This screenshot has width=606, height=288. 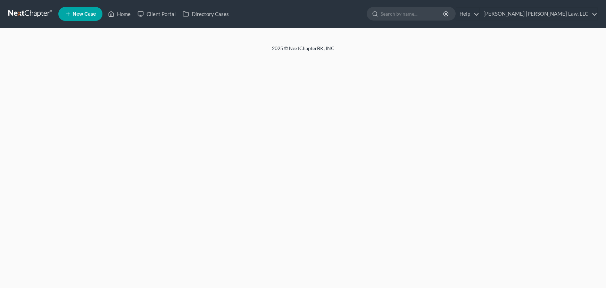 What do you see at coordinates (468, 14) in the screenshot?
I see `a: Help` at bounding box center [468, 14].